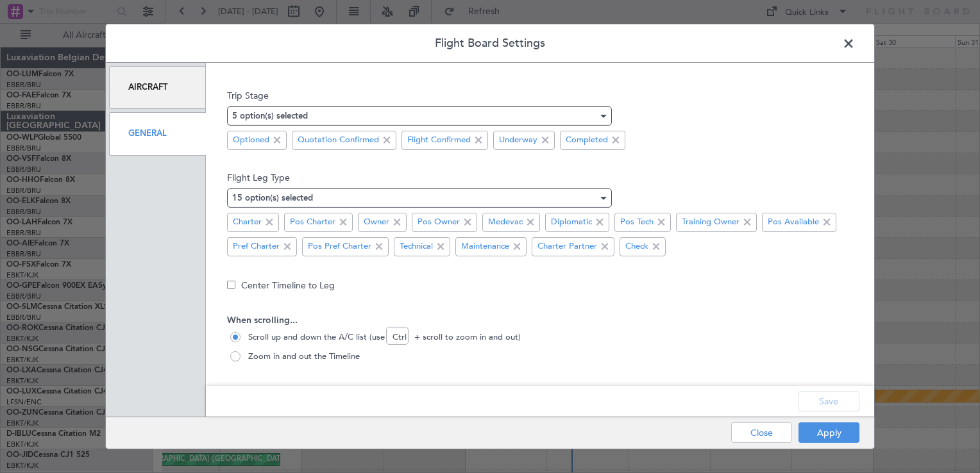  Describe the element at coordinates (793, 223) in the screenshot. I see `span: Pos Available` at that location.